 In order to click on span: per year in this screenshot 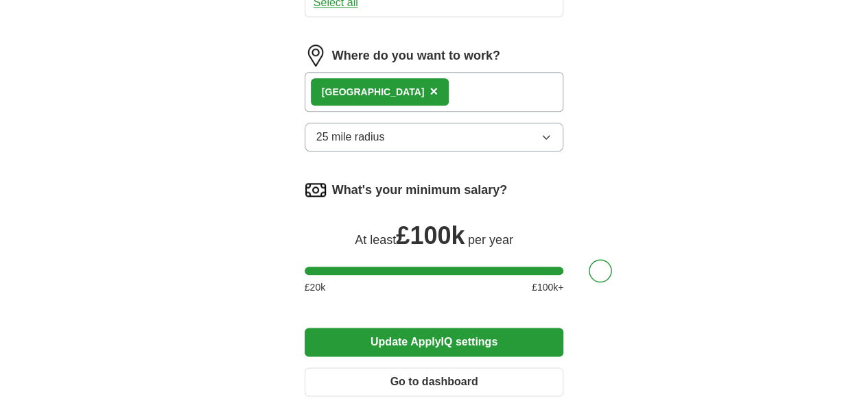, I will do `click(490, 240)`.